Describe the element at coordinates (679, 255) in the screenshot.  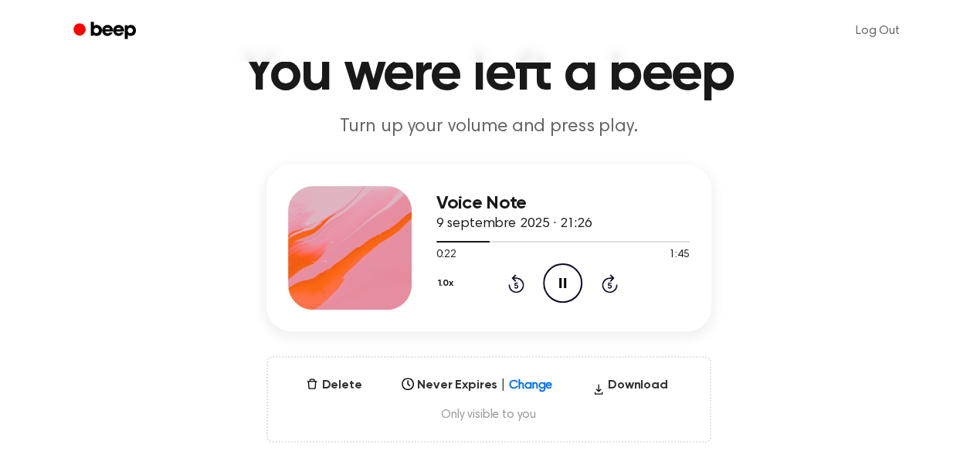
I see `span: 1:45` at that location.